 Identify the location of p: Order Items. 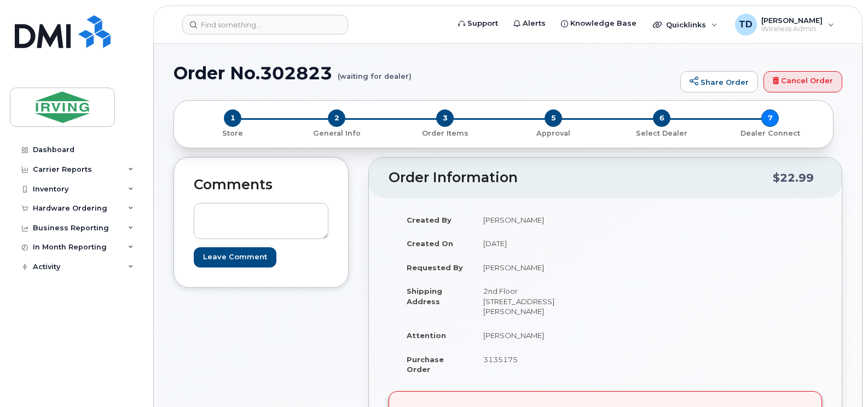
(445, 134).